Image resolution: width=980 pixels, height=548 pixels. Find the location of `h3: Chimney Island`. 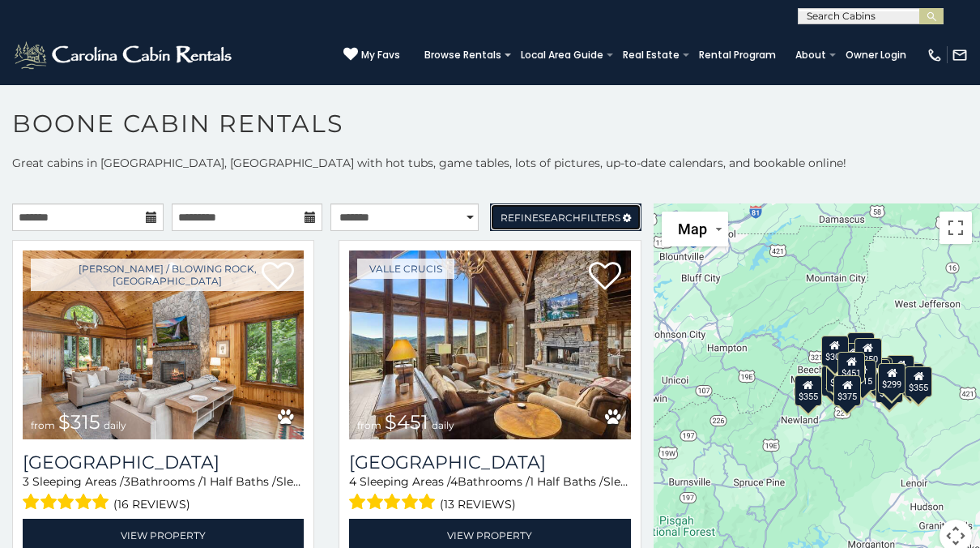

h3: Chimney Island is located at coordinates (163, 462).